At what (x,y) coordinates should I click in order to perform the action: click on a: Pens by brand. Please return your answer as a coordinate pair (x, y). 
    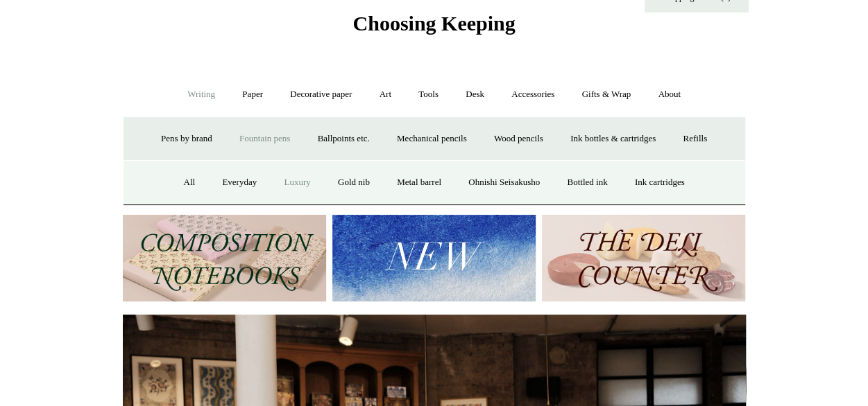
    Looking at the image, I should click on (186, 138).